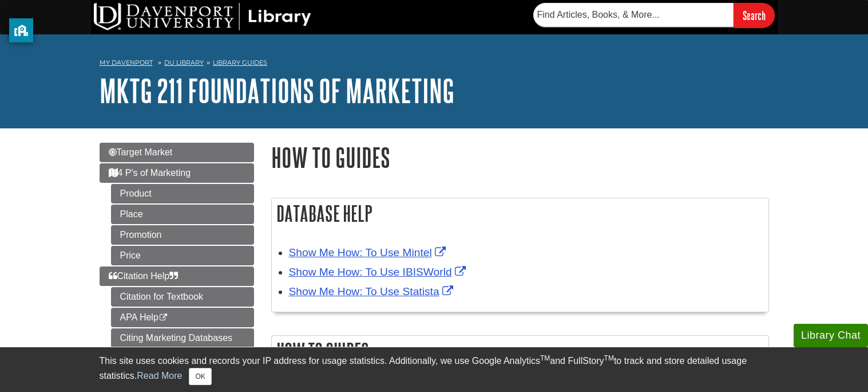  Describe the element at coordinates (831, 335) in the screenshot. I see `button: Library Chat` at that location.